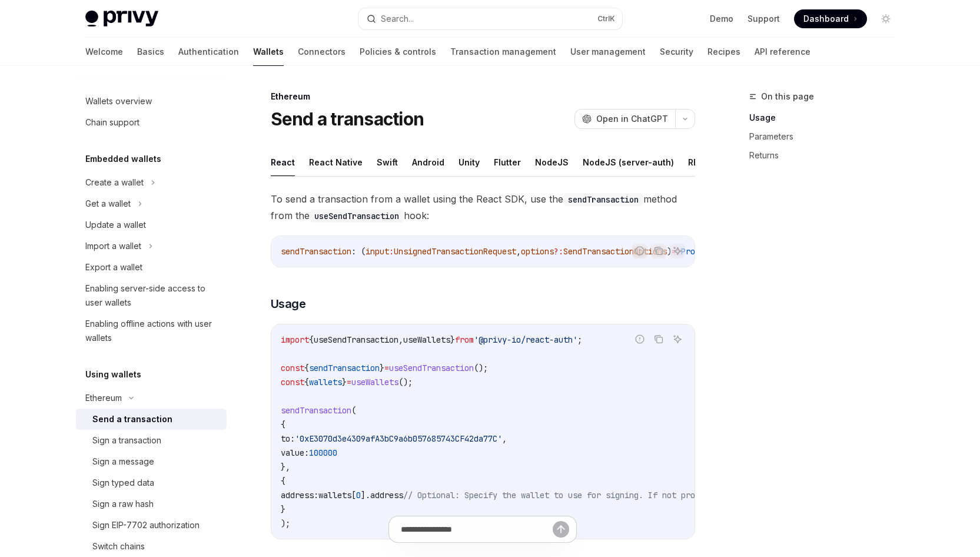  Describe the element at coordinates (828, 118) in the screenshot. I see `a: Usage` at that location.